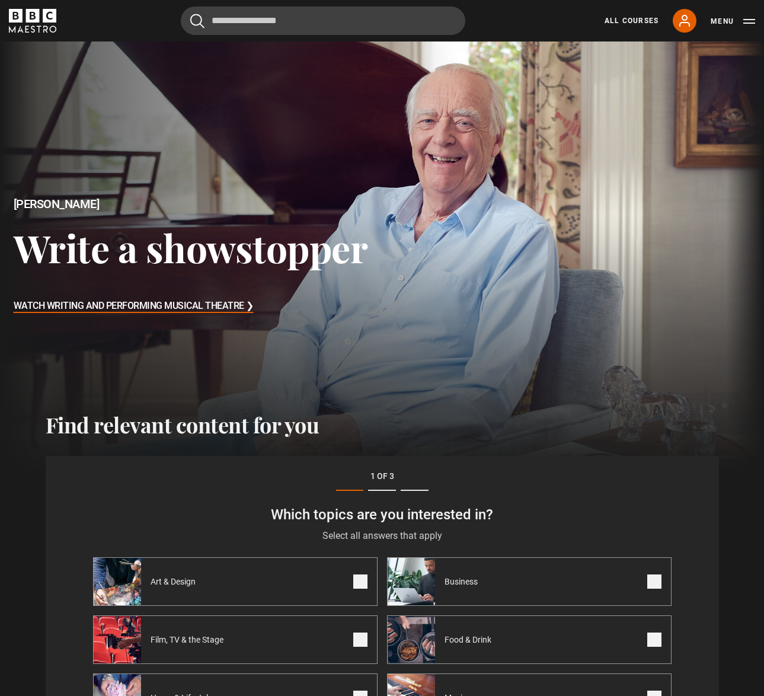 Image resolution: width=764 pixels, height=696 pixels. I want to click on span: Art & Design, so click(175, 582).